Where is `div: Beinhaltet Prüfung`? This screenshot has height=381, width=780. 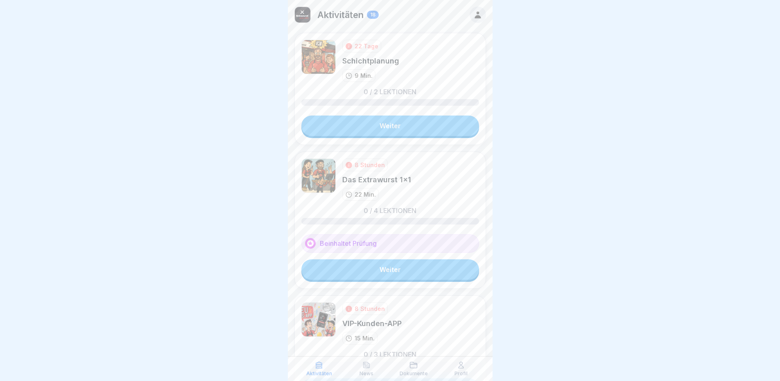
div: Beinhaltet Prüfung is located at coordinates (390, 243).